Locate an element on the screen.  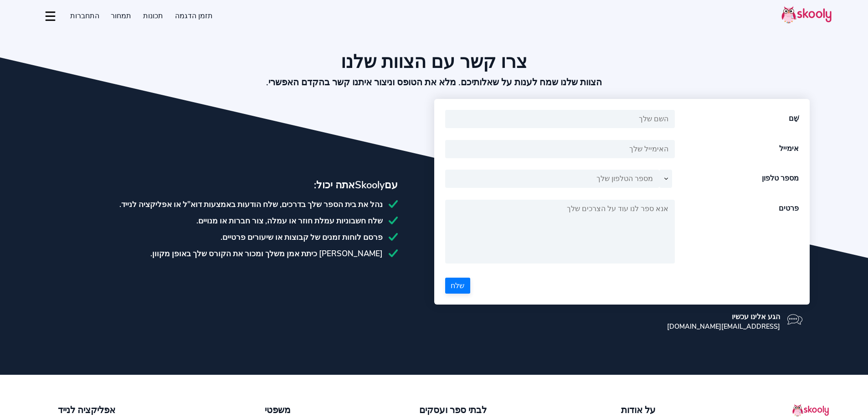
input: השם שלך is located at coordinates (560, 119).